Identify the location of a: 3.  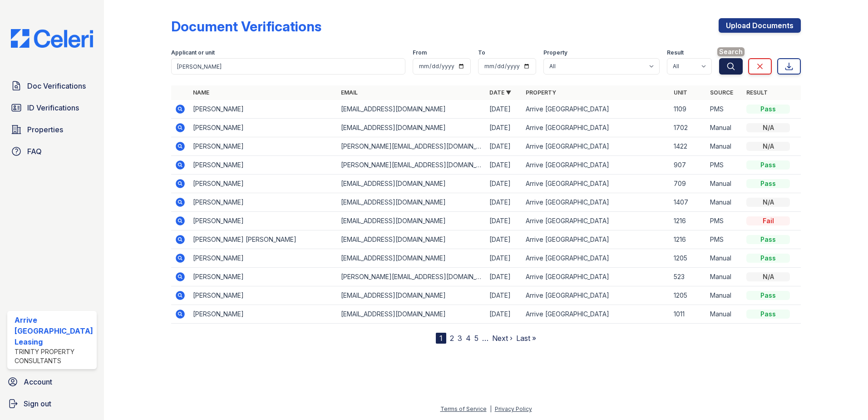
(460, 338).